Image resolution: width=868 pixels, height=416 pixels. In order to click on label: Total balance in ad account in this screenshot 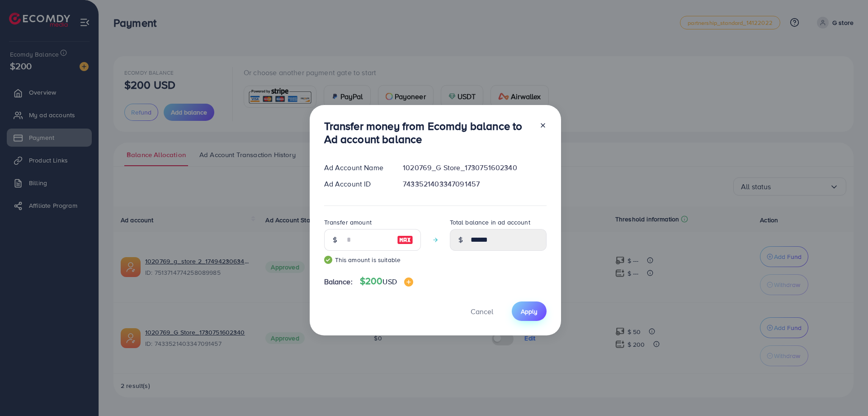, I will do `click(490, 222)`.